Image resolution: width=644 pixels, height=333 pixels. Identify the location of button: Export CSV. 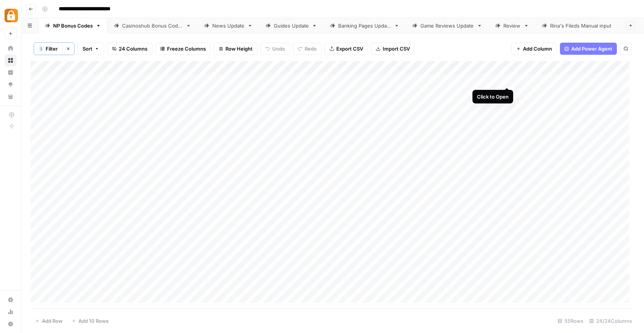
(347, 48).